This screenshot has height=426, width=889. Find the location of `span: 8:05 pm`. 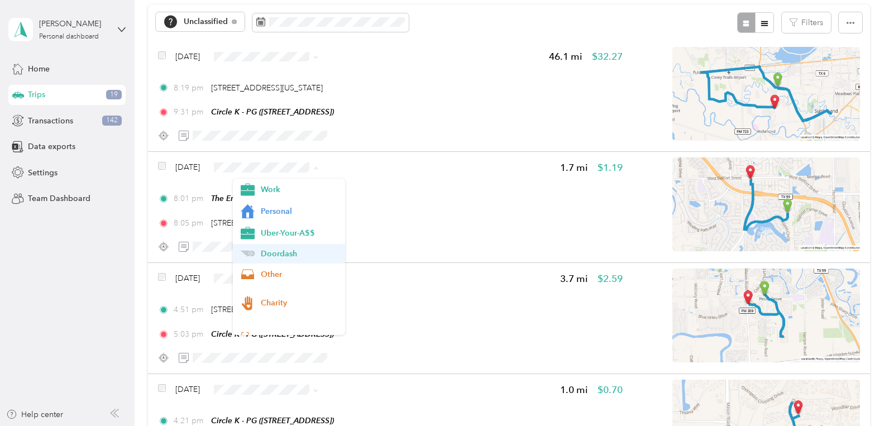

span: 8:05 pm is located at coordinates (189, 223).